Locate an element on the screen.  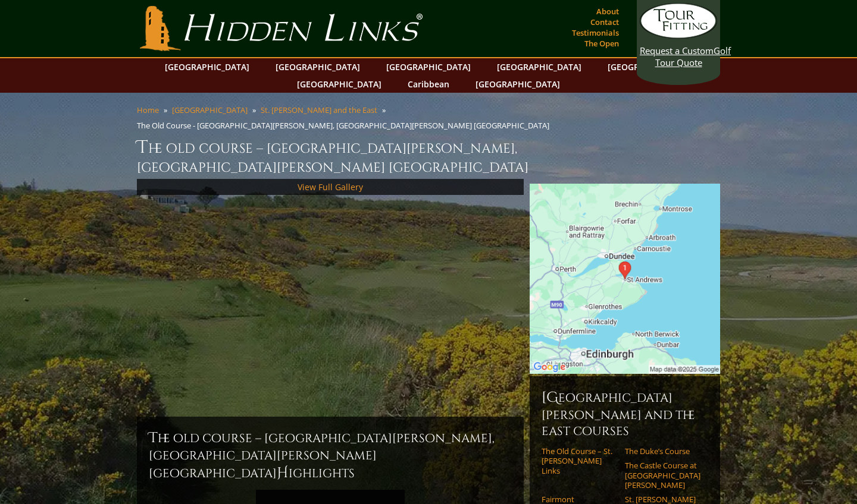
a: Home is located at coordinates (148, 110).